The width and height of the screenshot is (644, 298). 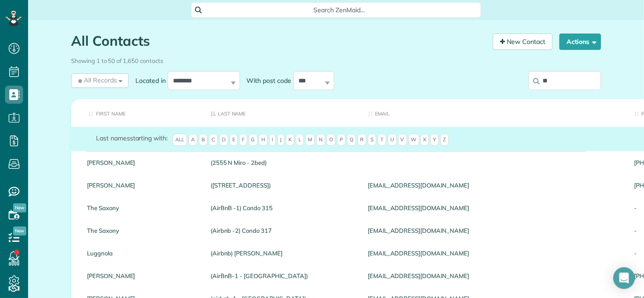 I want to click on span: J, so click(x=281, y=140).